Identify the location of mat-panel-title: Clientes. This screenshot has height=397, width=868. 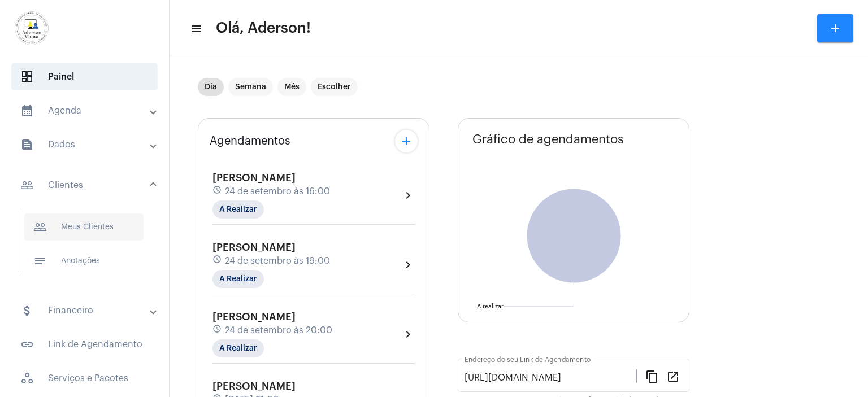
(85, 185).